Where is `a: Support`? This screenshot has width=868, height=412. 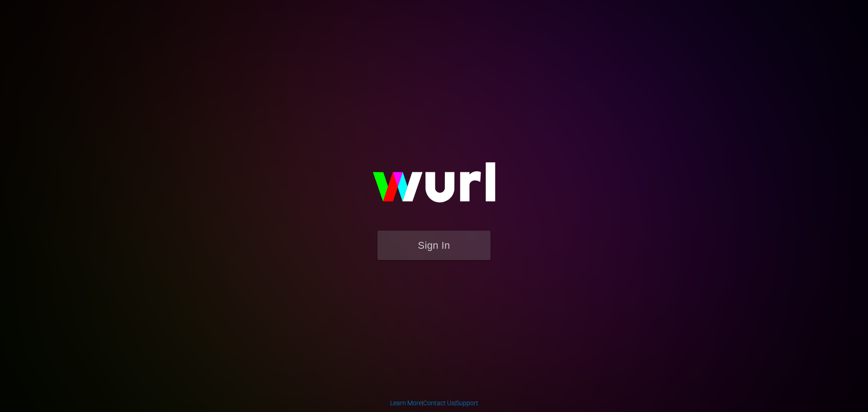 a: Support is located at coordinates (467, 403).